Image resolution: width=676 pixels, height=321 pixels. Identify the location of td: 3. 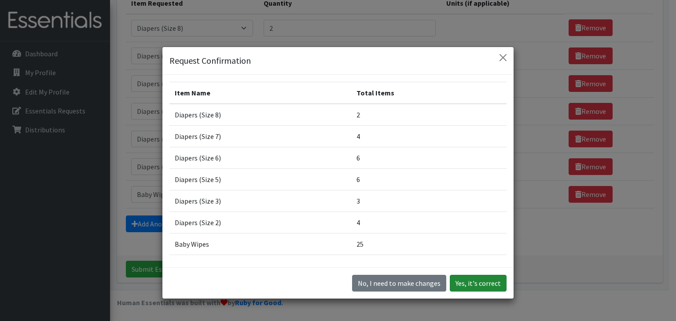
(428, 201).